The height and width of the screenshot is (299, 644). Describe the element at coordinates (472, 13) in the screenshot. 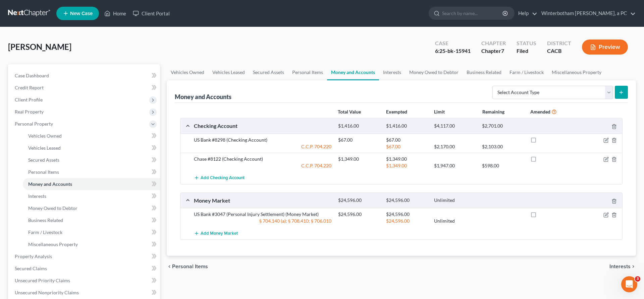

I see `input: Search by name...` at that location.